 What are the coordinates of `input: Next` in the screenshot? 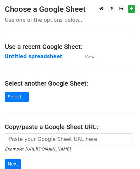 It's located at (13, 164).